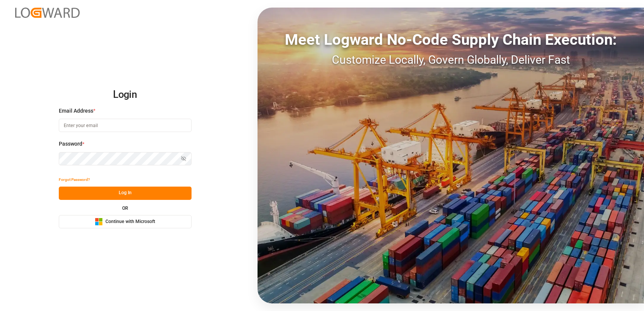  Describe the element at coordinates (125, 125) in the screenshot. I see `input: Enter your email` at that location.